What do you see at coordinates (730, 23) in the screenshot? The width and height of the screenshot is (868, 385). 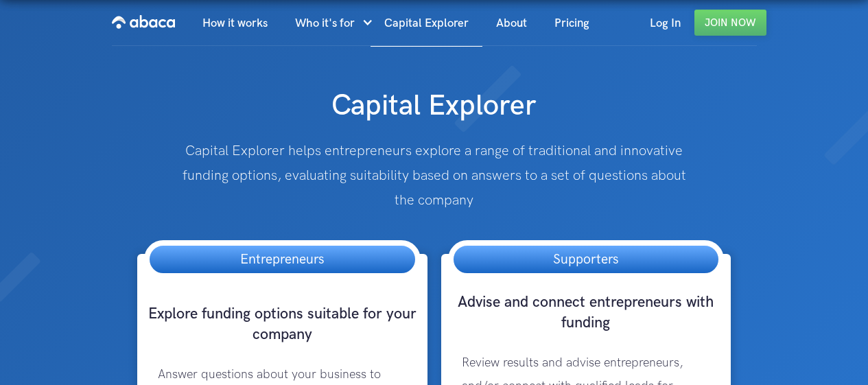 I see `a: Join Now` at bounding box center [730, 23].